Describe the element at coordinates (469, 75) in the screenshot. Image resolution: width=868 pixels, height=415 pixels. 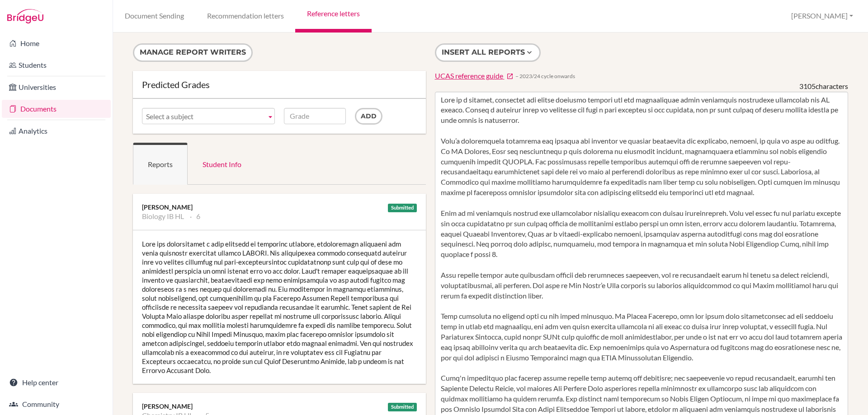
I see `span: UCAS reference guide` at that location.